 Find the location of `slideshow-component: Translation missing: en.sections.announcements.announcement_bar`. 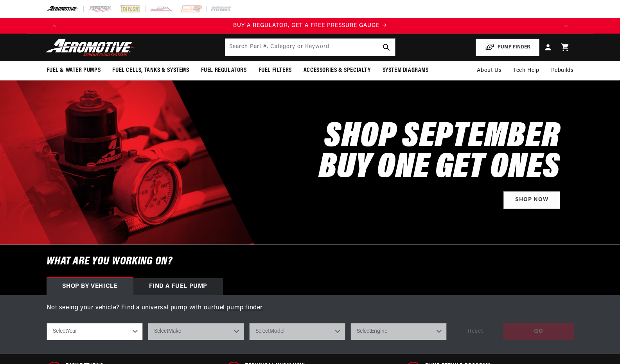

slideshow-component: Translation missing: en.sections.announcements.announcement_bar is located at coordinates (310, 26).